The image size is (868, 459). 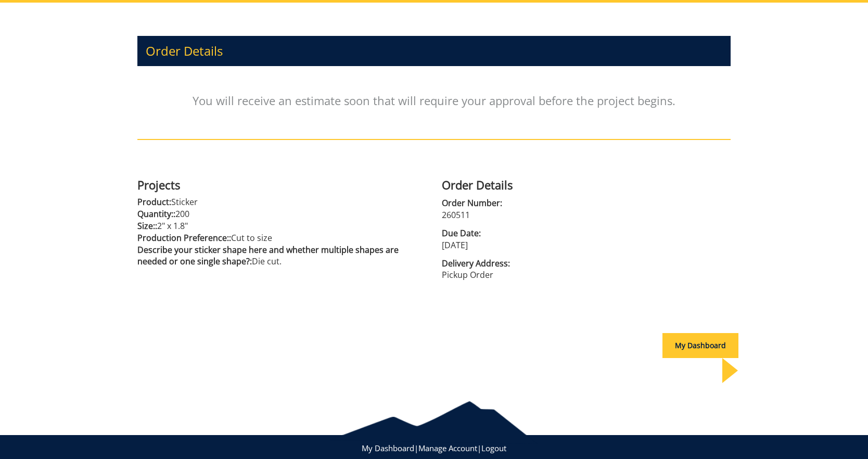 I want to click on p: Cut to size, so click(x=282, y=238).